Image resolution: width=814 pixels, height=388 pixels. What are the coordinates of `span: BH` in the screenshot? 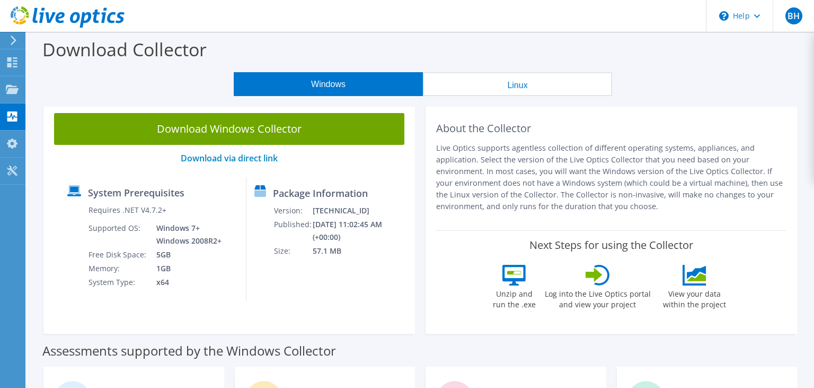 It's located at (794, 16).